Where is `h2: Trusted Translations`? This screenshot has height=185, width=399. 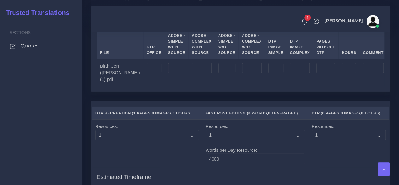 h2: Trusted Translations is located at coordinates (35, 13).